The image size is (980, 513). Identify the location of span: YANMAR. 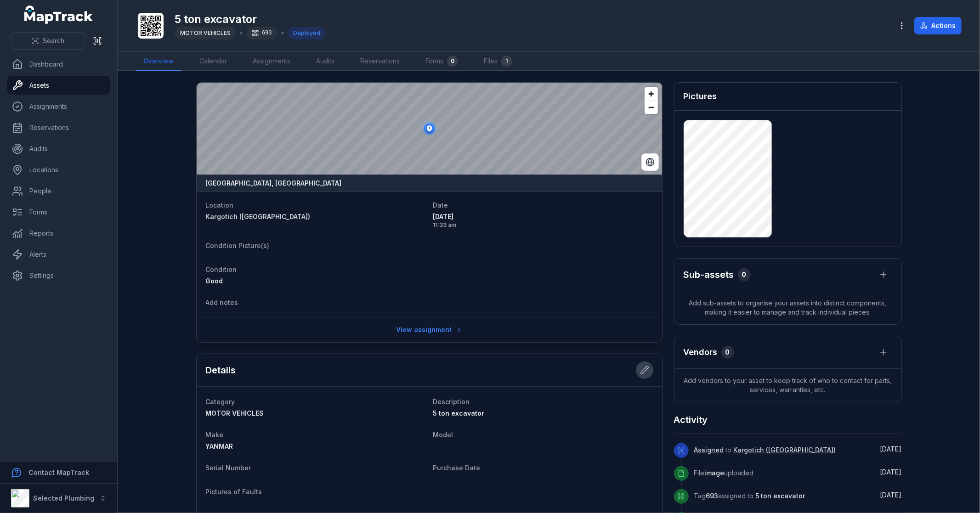
(219, 446).